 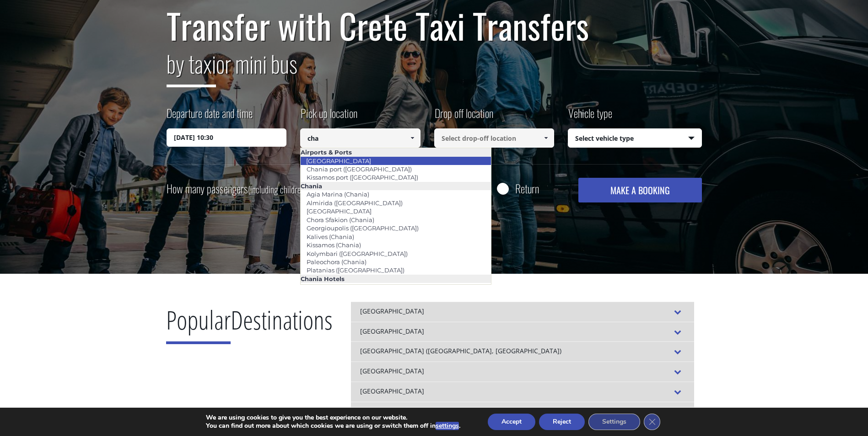 What do you see at coordinates (340, 219) in the screenshot?
I see `a: Chora Sfakion (Chania)` at bounding box center [340, 219].